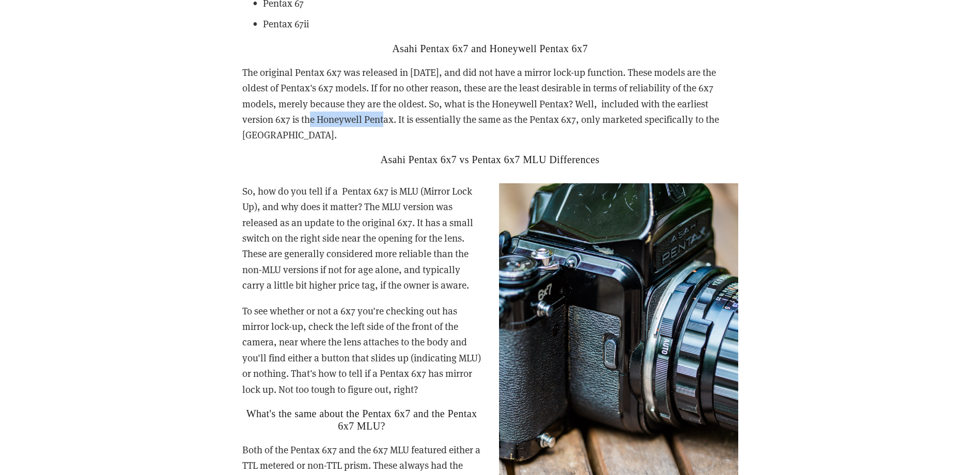 This screenshot has width=980, height=475. I want to click on p: So, how do you tell if a Pentax 6x7 is MLU (Mirror Lock Up), and why does it matter? The MLU vers..., so click(490, 238).